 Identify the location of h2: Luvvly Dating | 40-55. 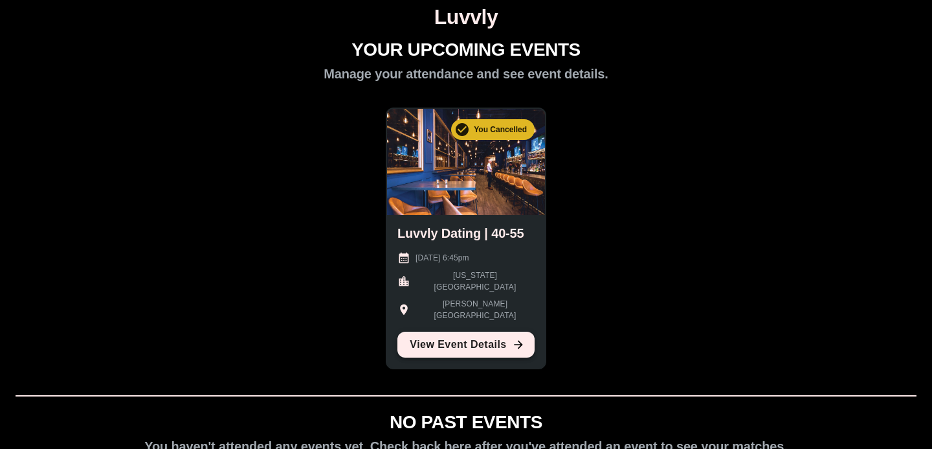
(461, 233).